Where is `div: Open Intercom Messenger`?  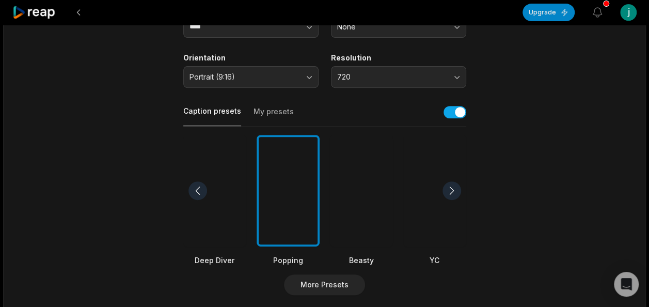 div: Open Intercom Messenger is located at coordinates (626, 284).